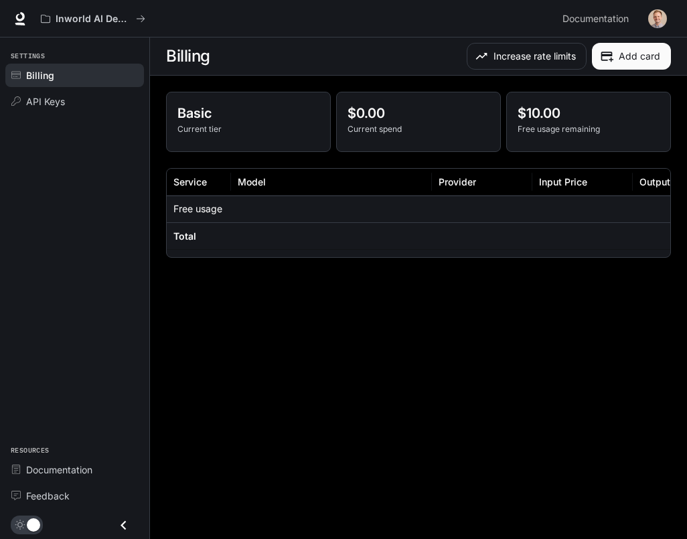  Describe the element at coordinates (40, 75) in the screenshot. I see `span: Billing` at that location.